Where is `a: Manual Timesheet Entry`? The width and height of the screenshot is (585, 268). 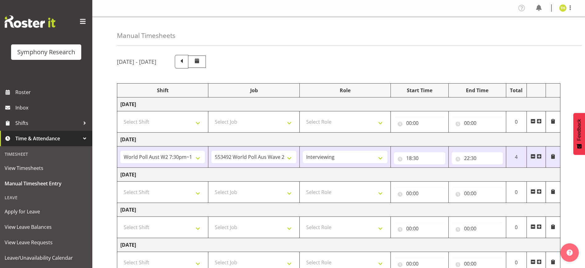 a: Manual Timesheet Entry is located at coordinates (46, 183).